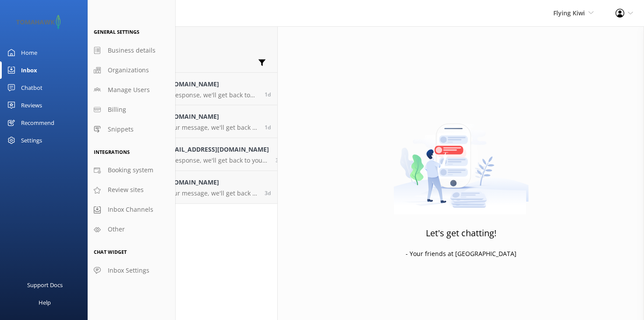 This screenshot has height=320, width=644. Describe the element at coordinates (130, 210) in the screenshot. I see `span: Inbox Channels` at that location.